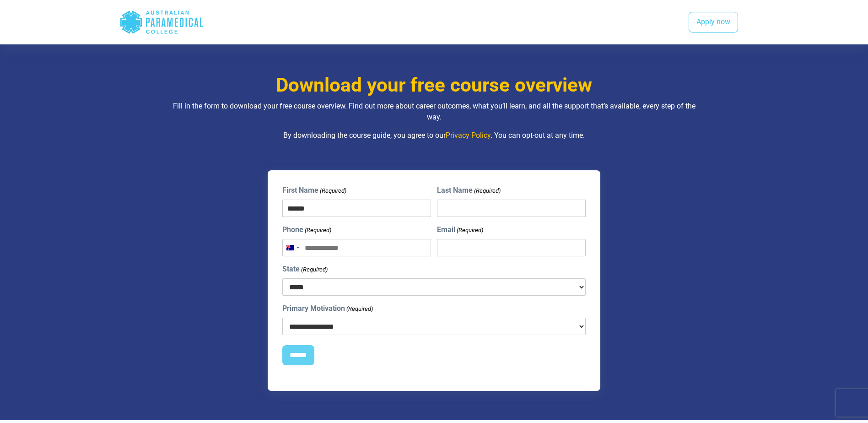  Describe the element at coordinates (305, 269) in the screenshot. I see `label: State` at that location.